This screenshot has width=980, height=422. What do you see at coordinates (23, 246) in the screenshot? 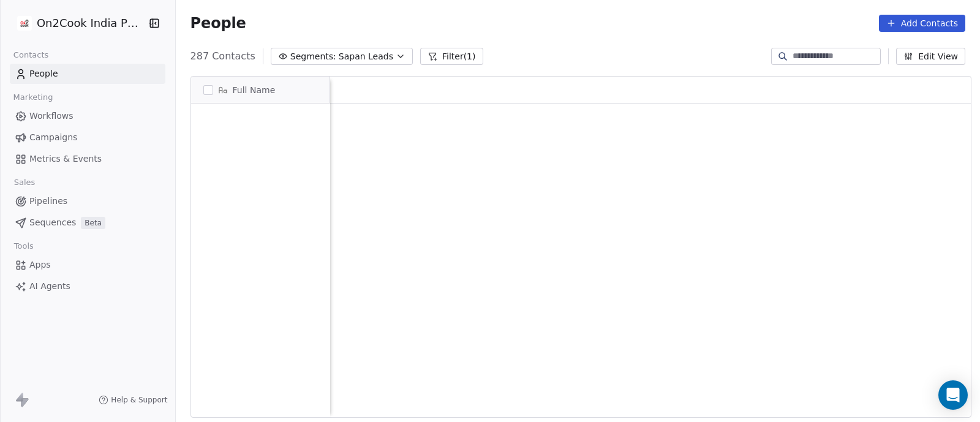
I see `span: Tools` at bounding box center [23, 246].